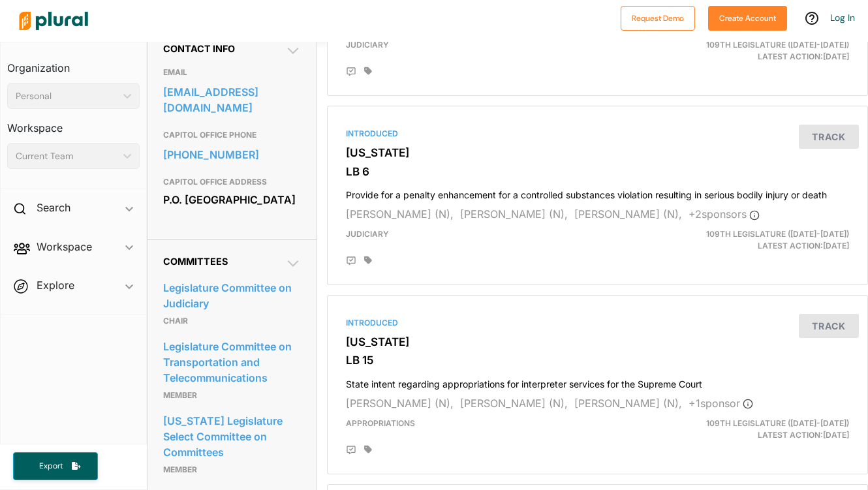 This screenshot has height=490, width=868. What do you see at coordinates (597, 381) in the screenshot?
I see `h4: State intent regarding appropriations for interpreter services for the Supreme Court` at bounding box center [597, 381].